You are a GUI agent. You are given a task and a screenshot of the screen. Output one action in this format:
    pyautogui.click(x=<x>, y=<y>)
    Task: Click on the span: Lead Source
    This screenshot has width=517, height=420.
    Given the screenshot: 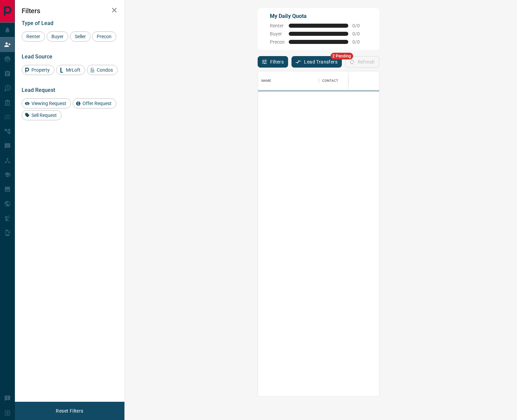 What is the action you would take?
    pyautogui.click(x=37, y=57)
    